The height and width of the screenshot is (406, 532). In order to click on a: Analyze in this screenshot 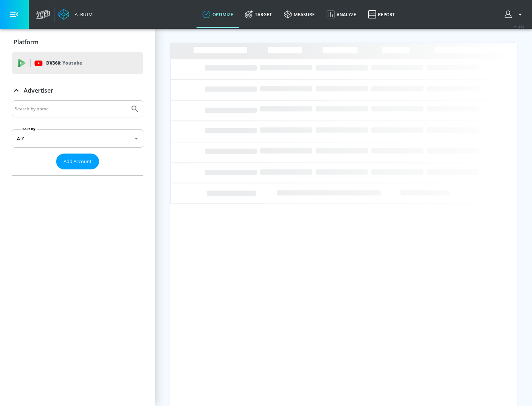, I will do `click(341, 14)`.